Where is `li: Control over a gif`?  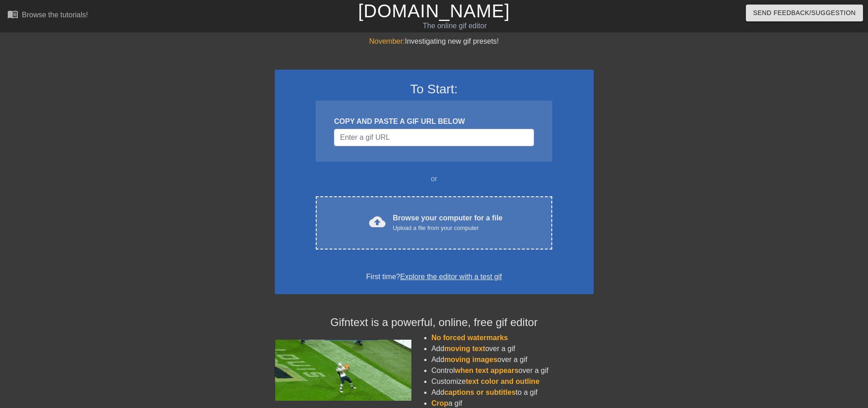
li: Control over a gif is located at coordinates (513, 371).